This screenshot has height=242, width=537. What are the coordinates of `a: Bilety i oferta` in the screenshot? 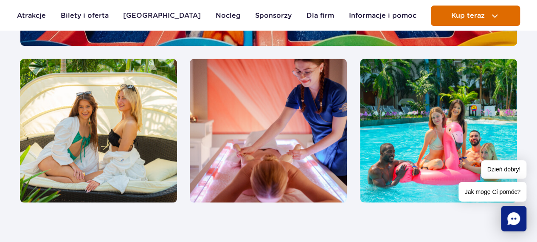 It's located at (84, 16).